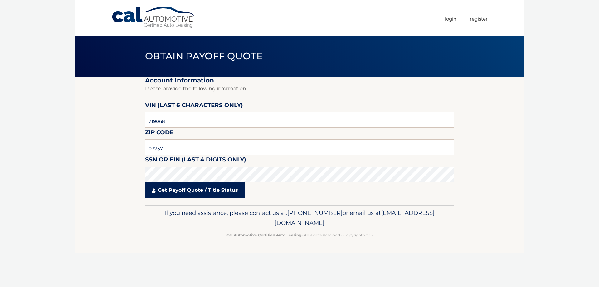 This screenshot has height=287, width=599. What do you see at coordinates (478, 19) in the screenshot?
I see `a: Register` at bounding box center [478, 19].